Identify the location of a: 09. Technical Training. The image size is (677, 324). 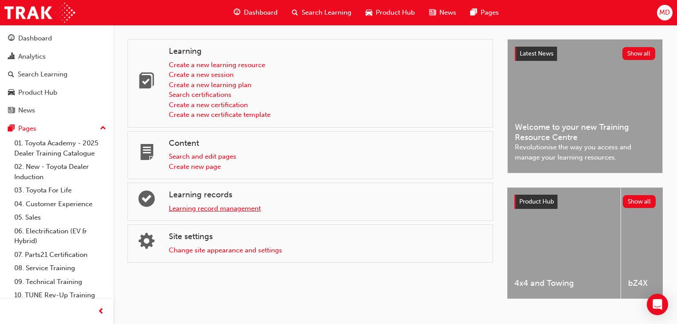
(60, 282).